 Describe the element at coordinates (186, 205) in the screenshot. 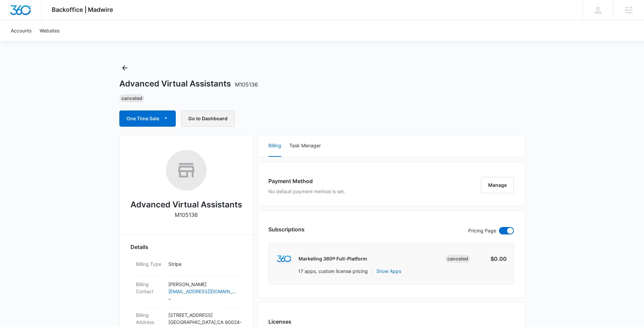

I see `h2: Advanced Virtual Assistants` at that location.